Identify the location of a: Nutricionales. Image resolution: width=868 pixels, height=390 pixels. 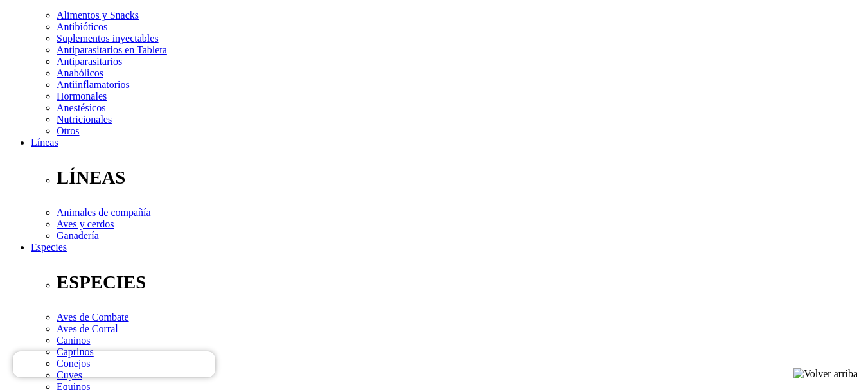
(84, 119).